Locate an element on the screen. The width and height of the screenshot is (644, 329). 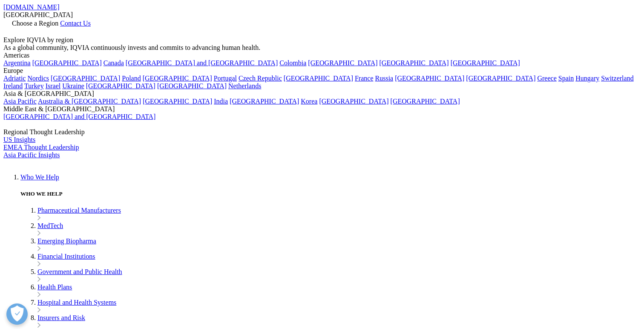
a: Turkey is located at coordinates (34, 85).